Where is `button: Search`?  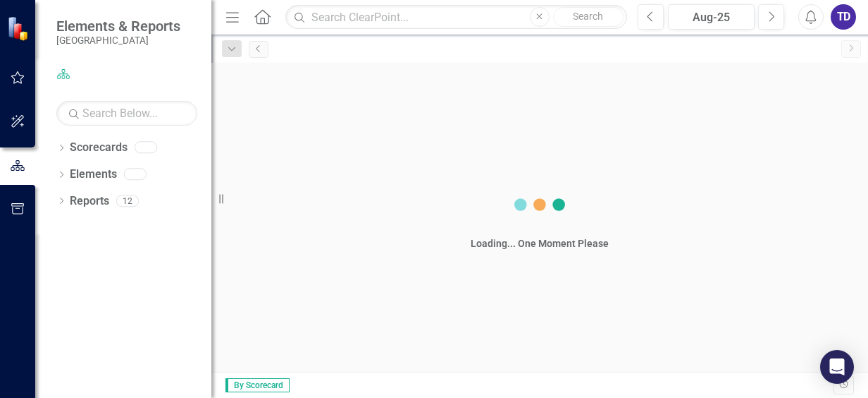
button: Search is located at coordinates (588, 17).